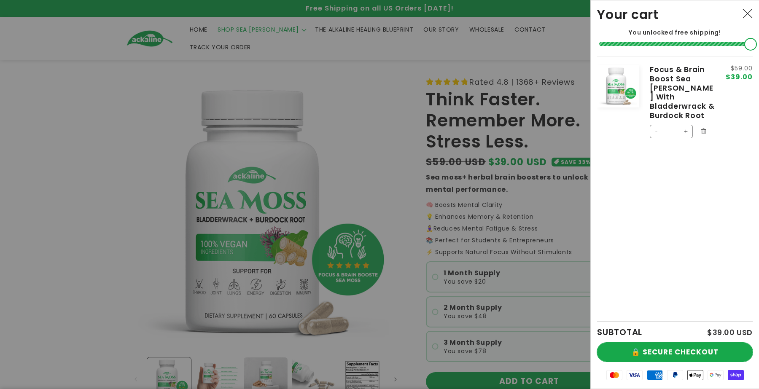  Describe the element at coordinates (627, 14) in the screenshot. I see `h2: Your cart` at that location.